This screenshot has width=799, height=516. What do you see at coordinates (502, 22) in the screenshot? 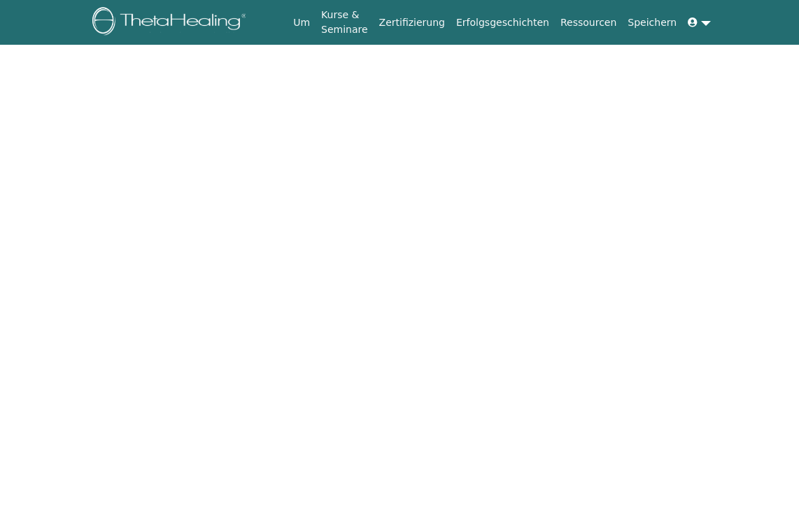
I see `a: Erfolgsgeschichten` at bounding box center [502, 22].